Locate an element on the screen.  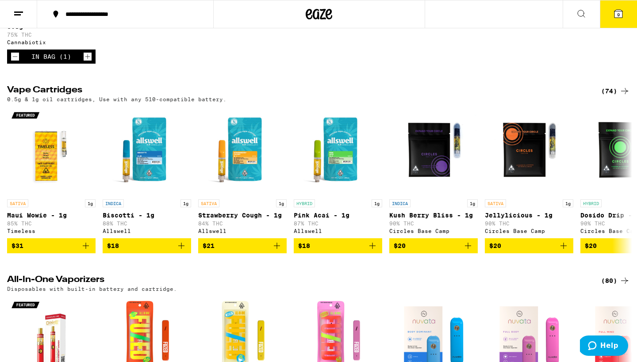
span: $21 is located at coordinates (208, 246).